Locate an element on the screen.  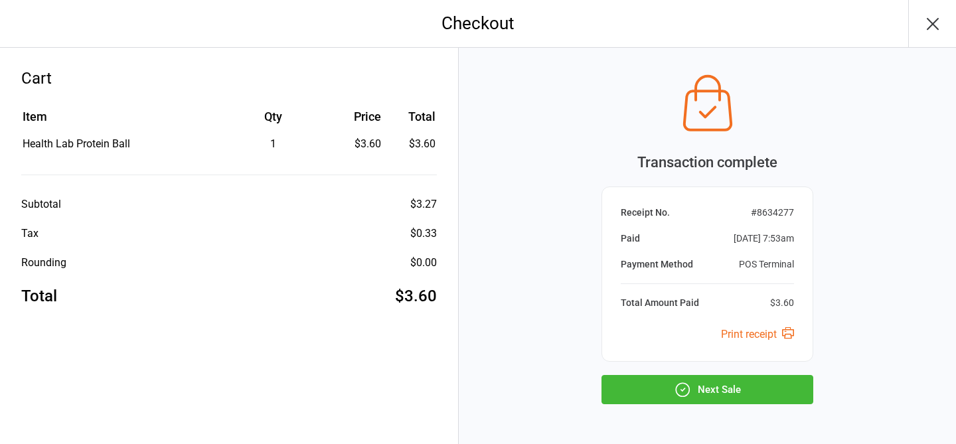
td: $3.60 is located at coordinates (411, 144).